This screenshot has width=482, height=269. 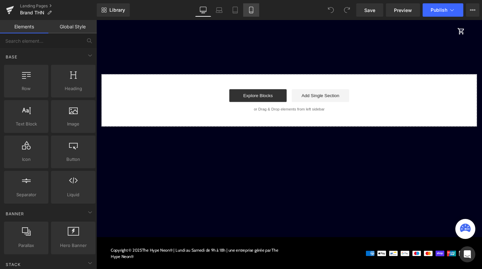 I want to click on div: Domaine, so click(x=43, y=41).